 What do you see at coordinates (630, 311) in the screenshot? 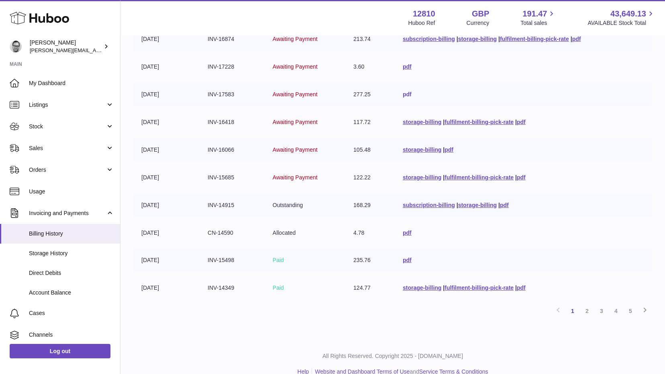
I see `a: 5` at bounding box center [630, 311].